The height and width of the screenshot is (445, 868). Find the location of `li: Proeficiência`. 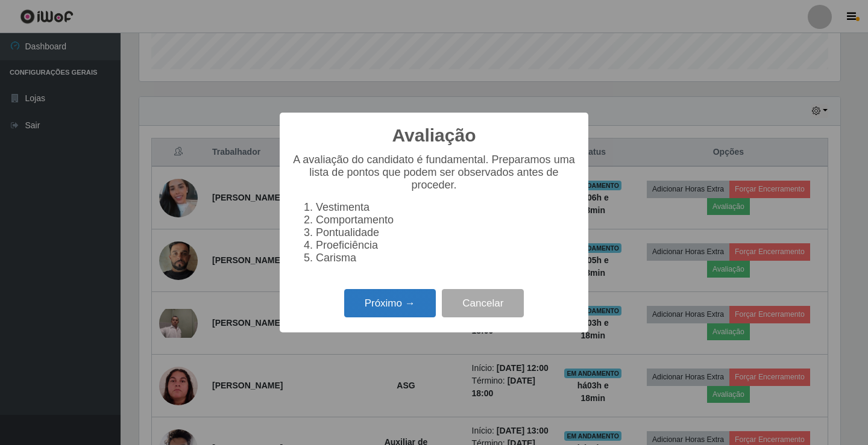

li: Proeficiência is located at coordinates (446, 245).